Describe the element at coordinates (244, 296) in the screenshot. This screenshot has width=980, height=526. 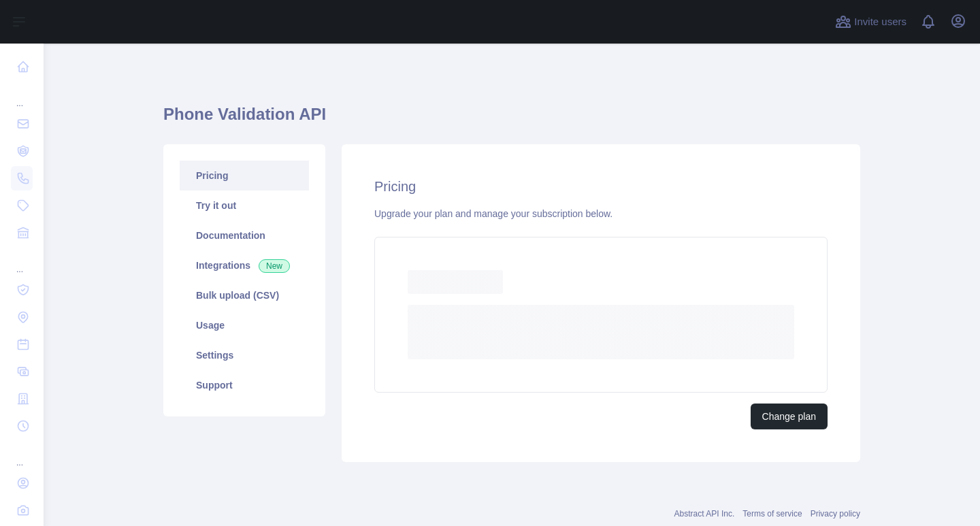
I see `a: Bulk upload (CSV)` at that location.